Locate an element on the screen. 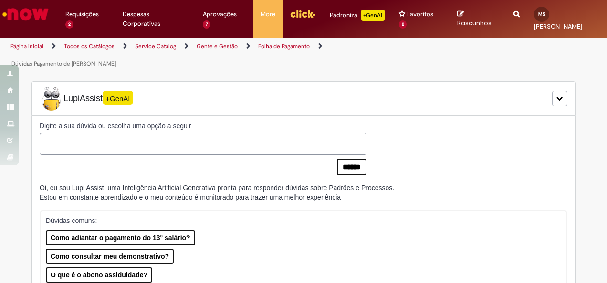 Image resolution: width=607 pixels, height=283 pixels. ul: Trilhas de página is located at coordinates (202, 55).